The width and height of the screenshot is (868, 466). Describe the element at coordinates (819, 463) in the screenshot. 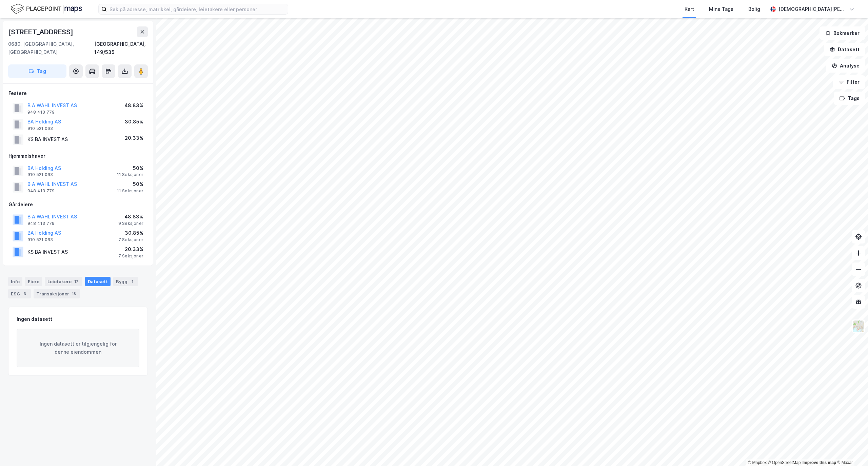

I see `a: Improve this map` at that location.